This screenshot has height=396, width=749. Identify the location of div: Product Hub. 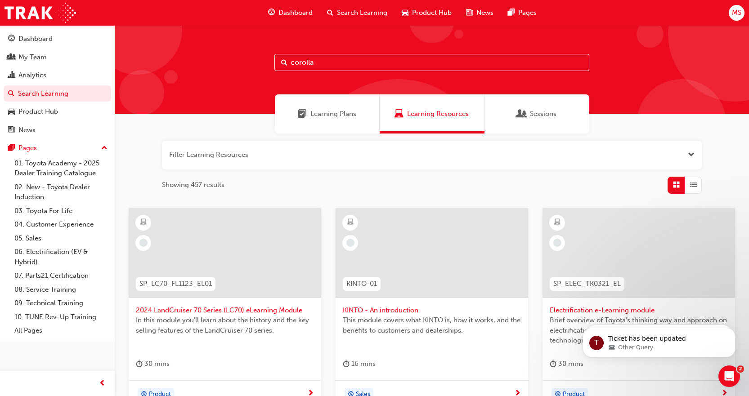
(38, 112).